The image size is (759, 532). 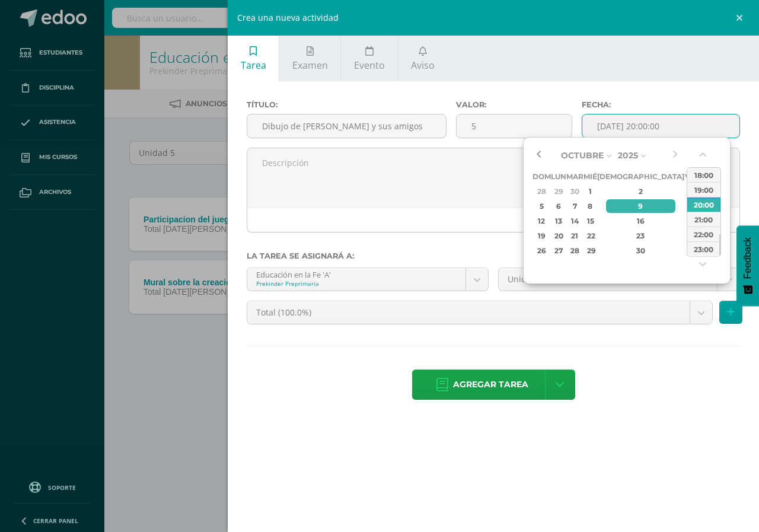 What do you see at coordinates (514, 126) in the screenshot?
I see `input: Puntos máximos` at bounding box center [514, 126].